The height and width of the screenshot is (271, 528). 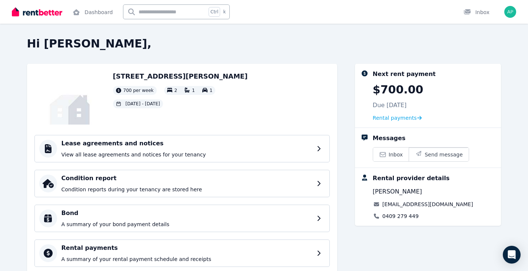 I want to click on img: Alvaro Heman Fuentes, so click(x=510, y=12).